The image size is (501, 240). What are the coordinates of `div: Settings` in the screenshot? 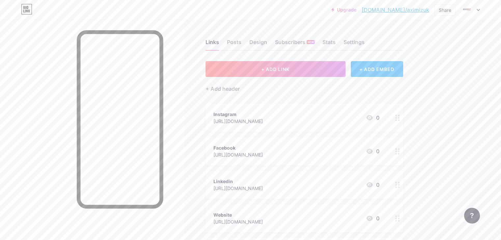 It's located at (354, 44).